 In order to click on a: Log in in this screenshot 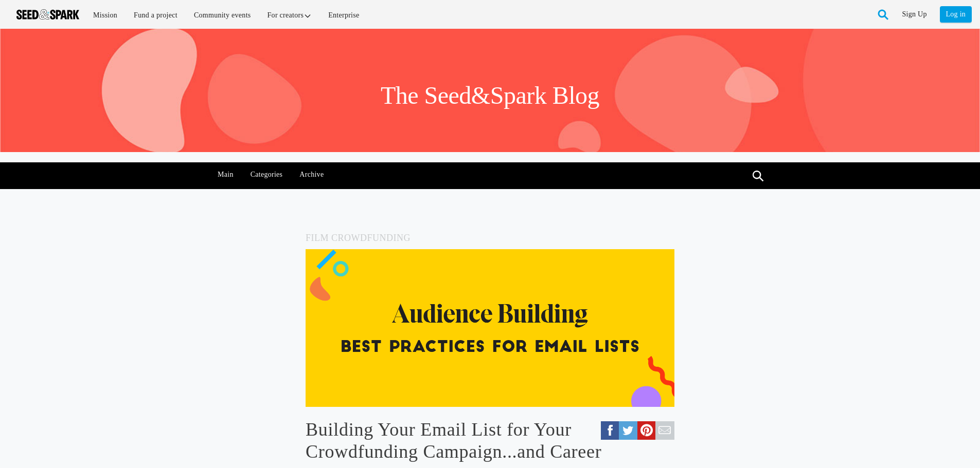, I will do `click(956, 14)`.